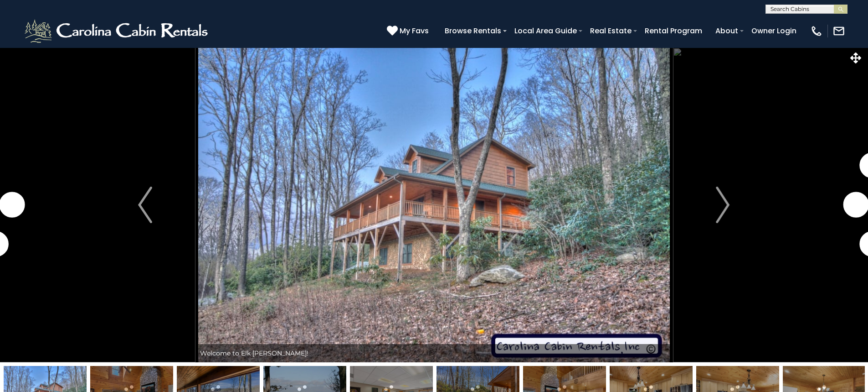  What do you see at coordinates (409, 31) in the screenshot?
I see `a: My Favs` at bounding box center [409, 31].